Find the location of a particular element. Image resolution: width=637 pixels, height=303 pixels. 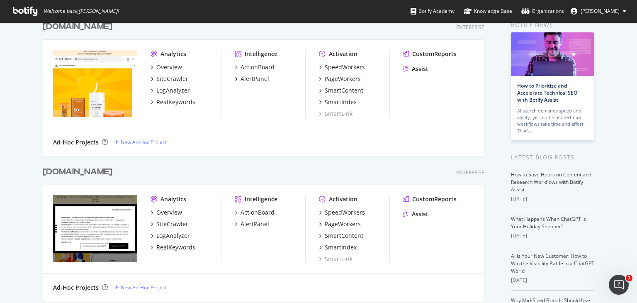

div: AI search demands speed and agility, yet multi-step technical workflows take time and effort. Tha... is located at coordinates (553, 121).